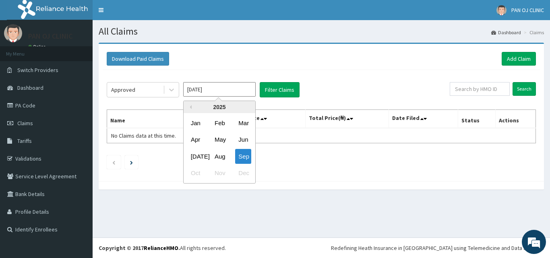 This screenshot has height=258, width=550. Describe the element at coordinates (38, 70) in the screenshot. I see `span: Switch Providers` at that location.